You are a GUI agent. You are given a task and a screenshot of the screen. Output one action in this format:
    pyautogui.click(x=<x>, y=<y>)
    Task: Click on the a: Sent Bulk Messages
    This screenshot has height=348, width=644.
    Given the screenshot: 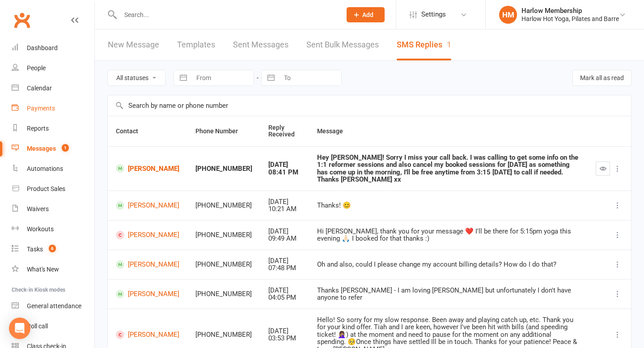 What is the action you would take?
    pyautogui.click(x=343, y=44)
    